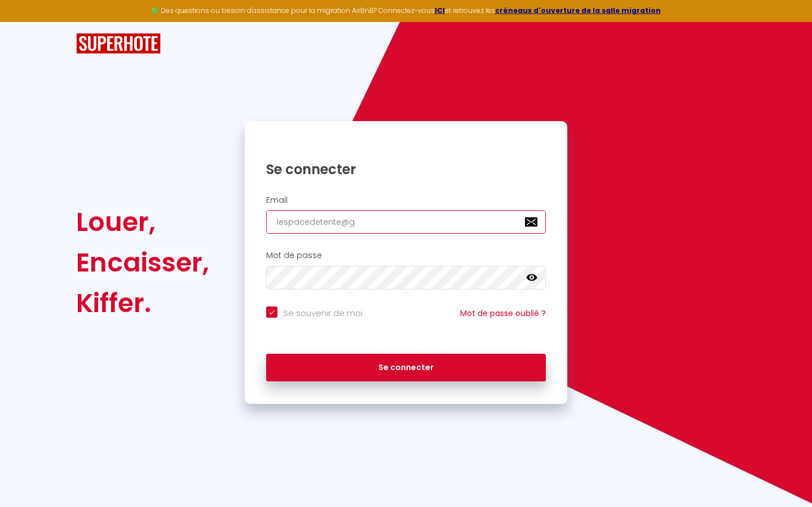 Image resolution: width=812 pixels, height=507 pixels. Describe the element at coordinates (578, 10) in the screenshot. I see `a: créneaux d'ouverture de la salle migration` at that location.